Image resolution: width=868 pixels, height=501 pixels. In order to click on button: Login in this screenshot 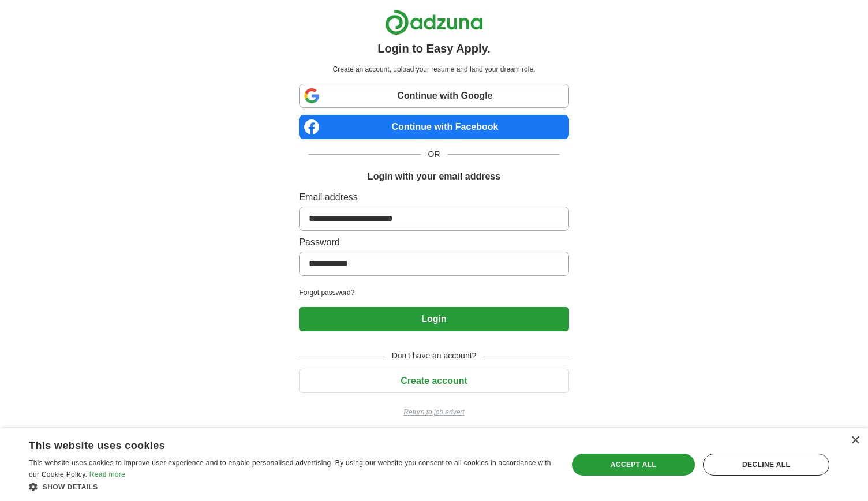, I will do `click(434, 319)`.